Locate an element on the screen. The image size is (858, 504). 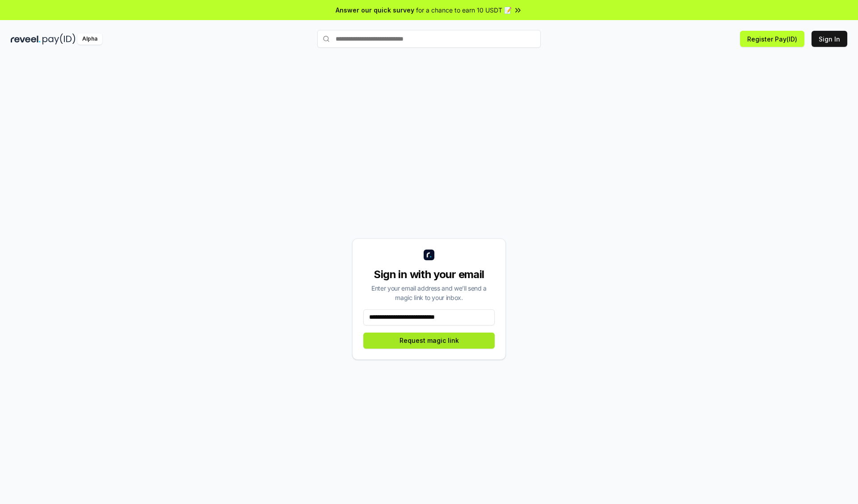
span: Answer our quick survey is located at coordinates (375, 10).